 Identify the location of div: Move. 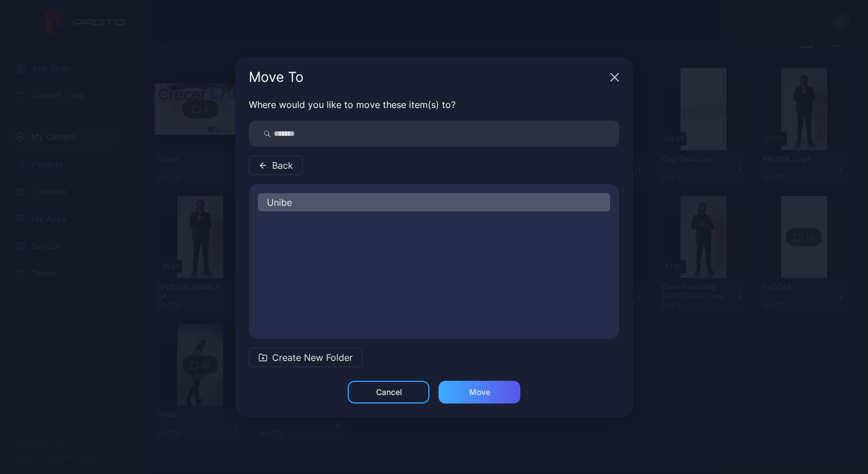
(479, 392).